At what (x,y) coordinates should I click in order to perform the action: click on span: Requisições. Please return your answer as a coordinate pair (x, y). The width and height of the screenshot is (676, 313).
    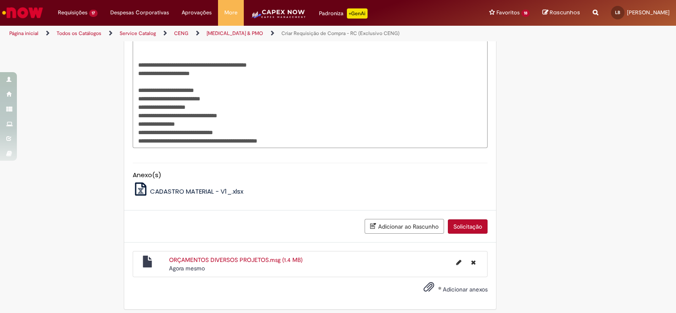
    Looking at the image, I should click on (73, 13).